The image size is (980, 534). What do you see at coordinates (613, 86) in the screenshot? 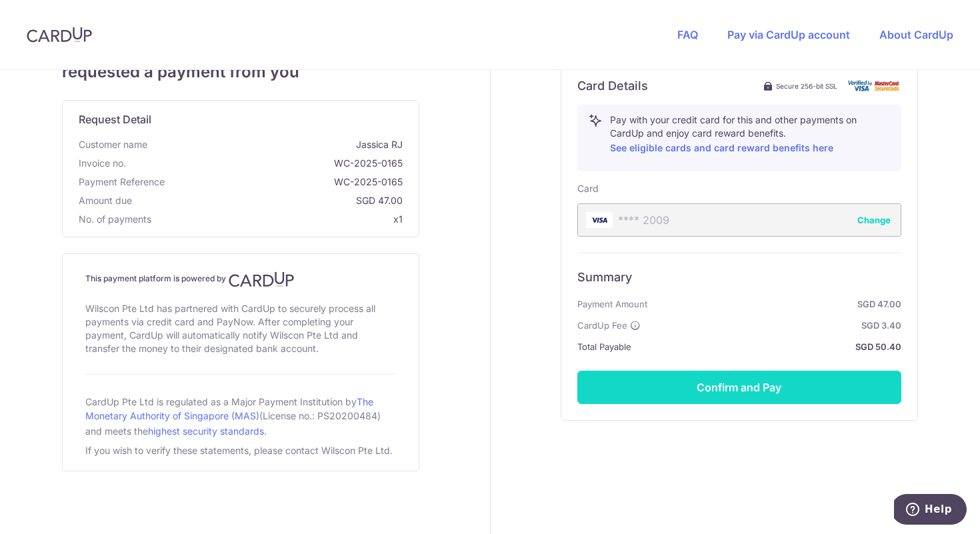
I see `h6: Card Details` at bounding box center [613, 86].